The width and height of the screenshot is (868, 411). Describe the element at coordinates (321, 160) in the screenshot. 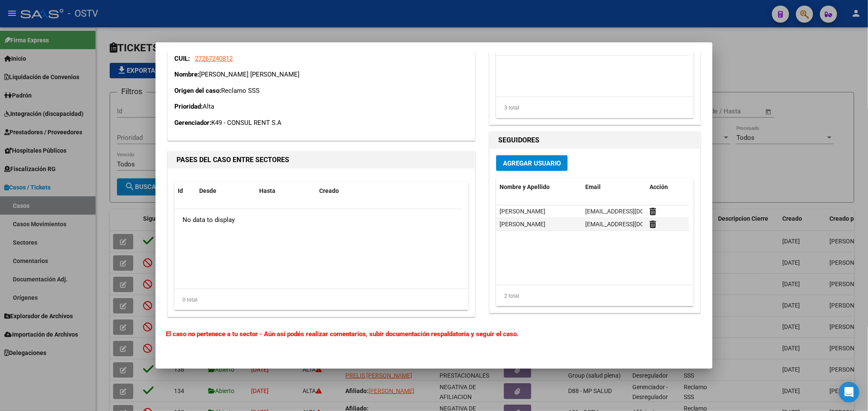

I see `h1: PASES DEL CASO ENTRE SECTORES` at that location.